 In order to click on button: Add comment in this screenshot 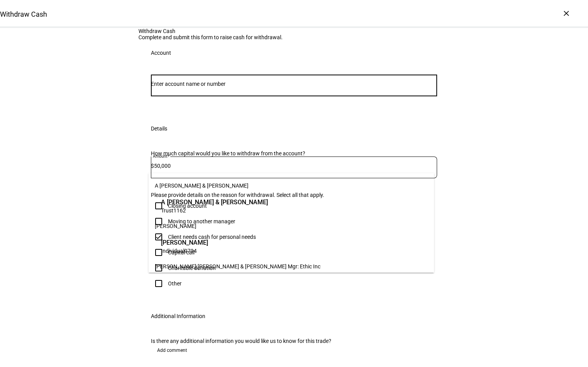, I will do `click(172, 351)`.